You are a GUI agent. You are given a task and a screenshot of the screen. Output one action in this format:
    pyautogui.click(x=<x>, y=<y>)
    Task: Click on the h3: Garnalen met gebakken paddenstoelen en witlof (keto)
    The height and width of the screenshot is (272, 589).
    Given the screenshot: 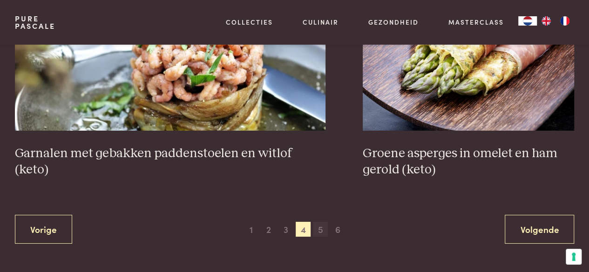 What is the action you would take?
    pyautogui.click(x=170, y=162)
    